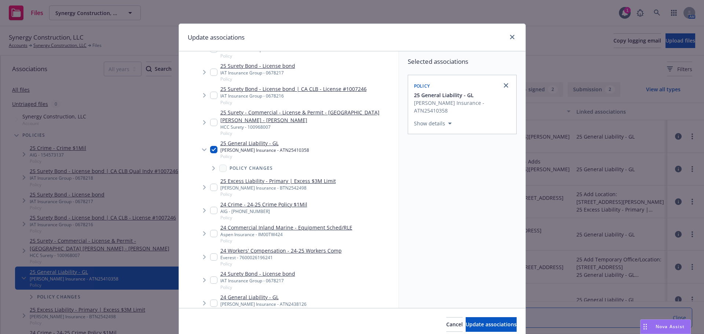 This screenshot has width=704, height=334. I want to click on span: Cancel, so click(455, 324).